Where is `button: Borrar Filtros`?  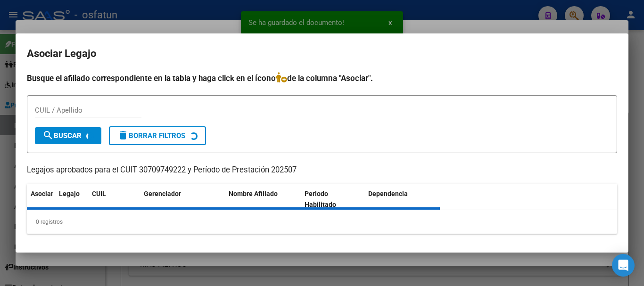
button: Borrar Filtros is located at coordinates (158, 135).